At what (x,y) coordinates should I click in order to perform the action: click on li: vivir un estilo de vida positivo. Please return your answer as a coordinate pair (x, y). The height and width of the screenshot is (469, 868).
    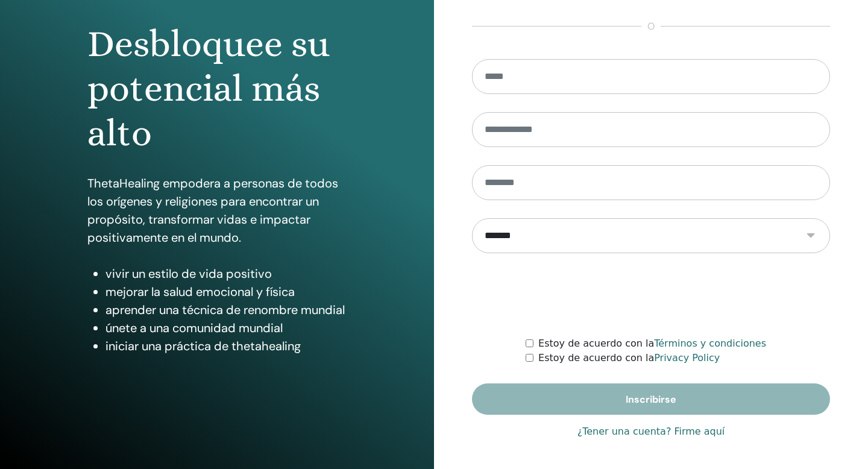
    Looking at the image, I should click on (226, 274).